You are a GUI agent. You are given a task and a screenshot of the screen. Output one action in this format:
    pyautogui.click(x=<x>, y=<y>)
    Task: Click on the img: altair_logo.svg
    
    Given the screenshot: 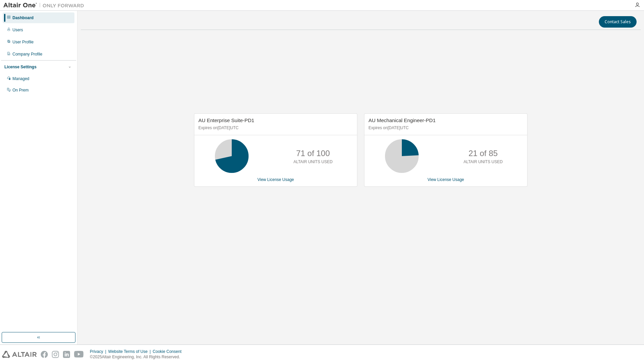 What is the action you would take?
    pyautogui.click(x=19, y=355)
    